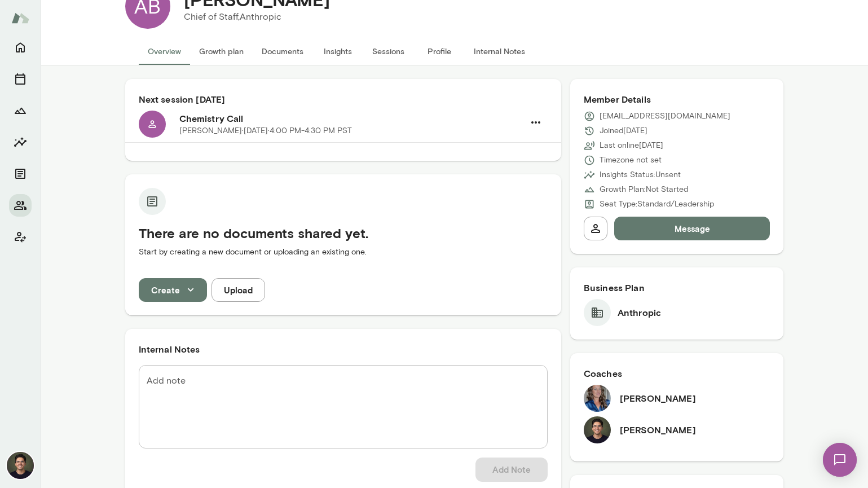 Image resolution: width=868 pixels, height=488 pixels. I want to click on button: Growth Plan, so click(20, 111).